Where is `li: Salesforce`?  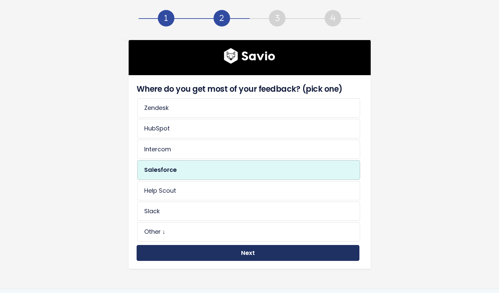 li: Salesforce is located at coordinates (249, 170).